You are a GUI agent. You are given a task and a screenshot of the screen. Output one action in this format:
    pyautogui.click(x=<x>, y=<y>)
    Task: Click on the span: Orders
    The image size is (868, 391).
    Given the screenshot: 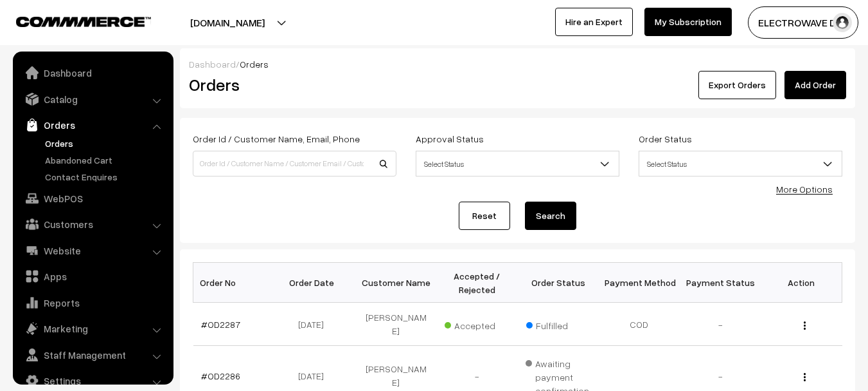 What is the action you would take?
    pyautogui.click(x=254, y=64)
    